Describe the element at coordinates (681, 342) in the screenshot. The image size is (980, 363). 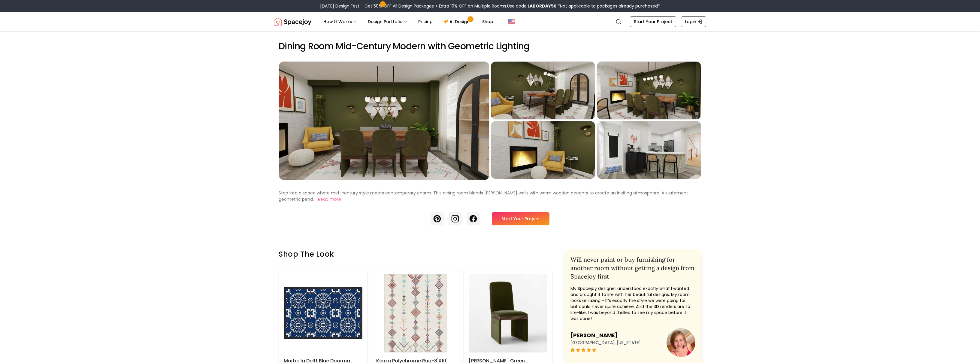
I see `img: user image` at that location.